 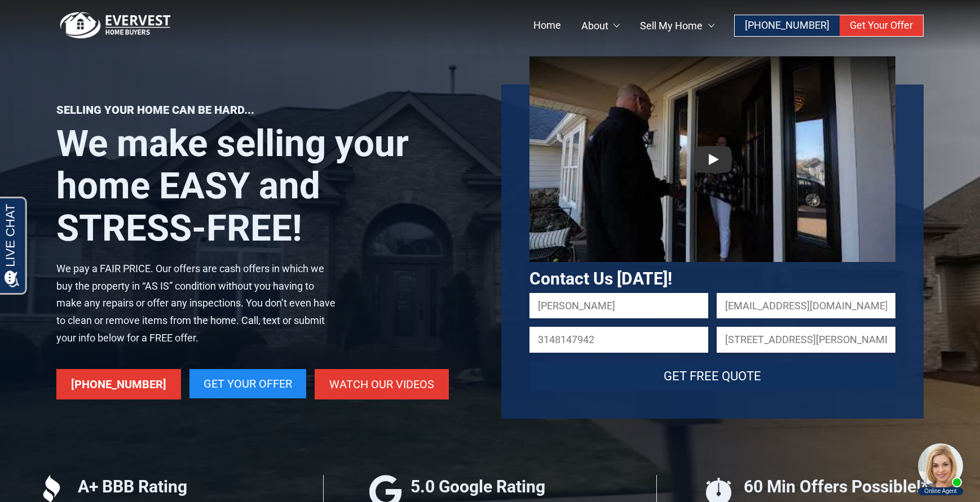 What do you see at coordinates (805, 305) in the screenshot?
I see `input: Email Address` at bounding box center [805, 305].